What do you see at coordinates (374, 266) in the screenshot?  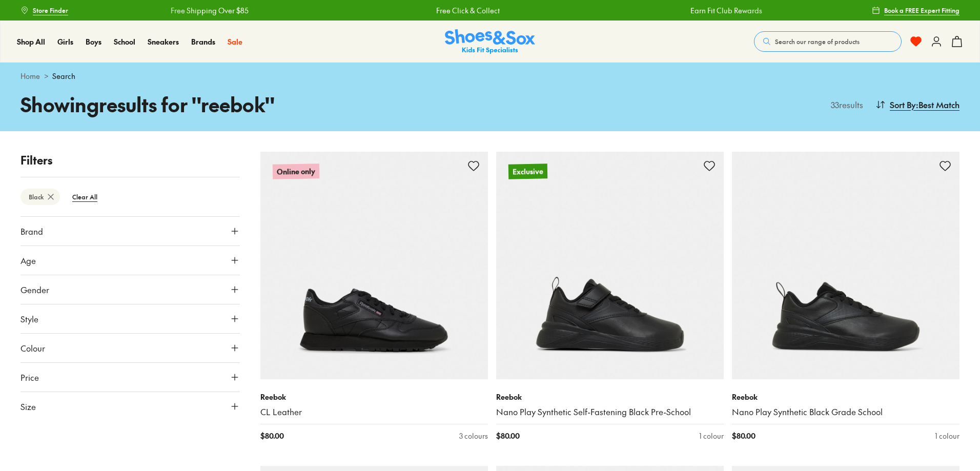 I see `a: Online only` at bounding box center [374, 266].